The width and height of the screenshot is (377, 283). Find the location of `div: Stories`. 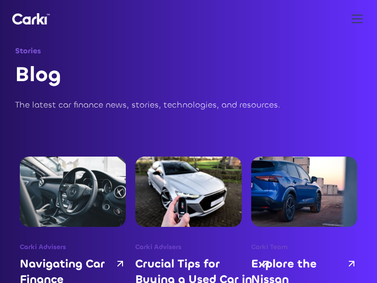

div: Stories is located at coordinates (189, 51).